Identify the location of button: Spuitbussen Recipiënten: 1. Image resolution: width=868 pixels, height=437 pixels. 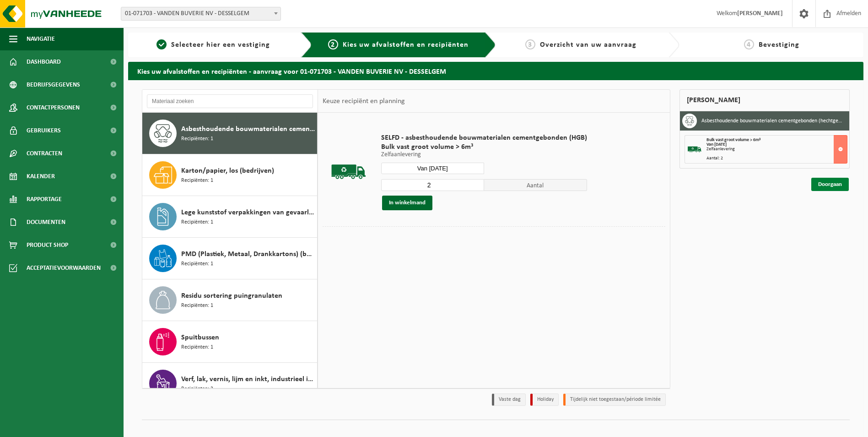
(229, 342).